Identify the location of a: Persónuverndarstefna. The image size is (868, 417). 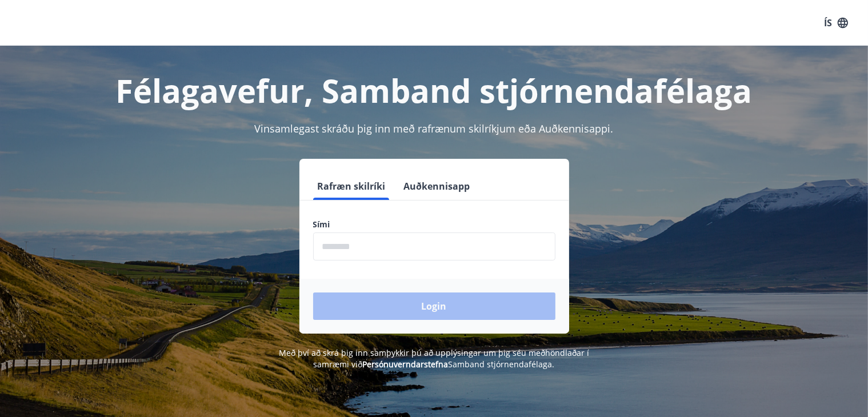
(406, 364).